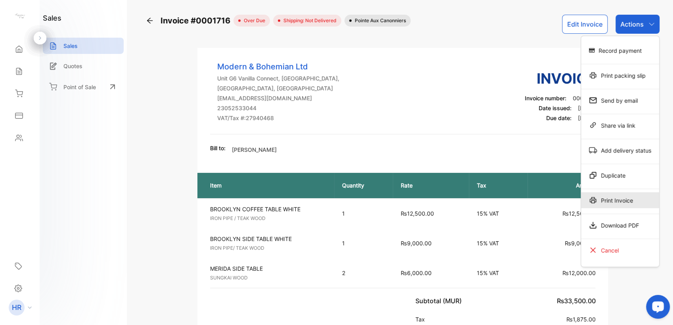  What do you see at coordinates (576, 301) in the screenshot?
I see `span: ₨33,500.00` at bounding box center [576, 301].